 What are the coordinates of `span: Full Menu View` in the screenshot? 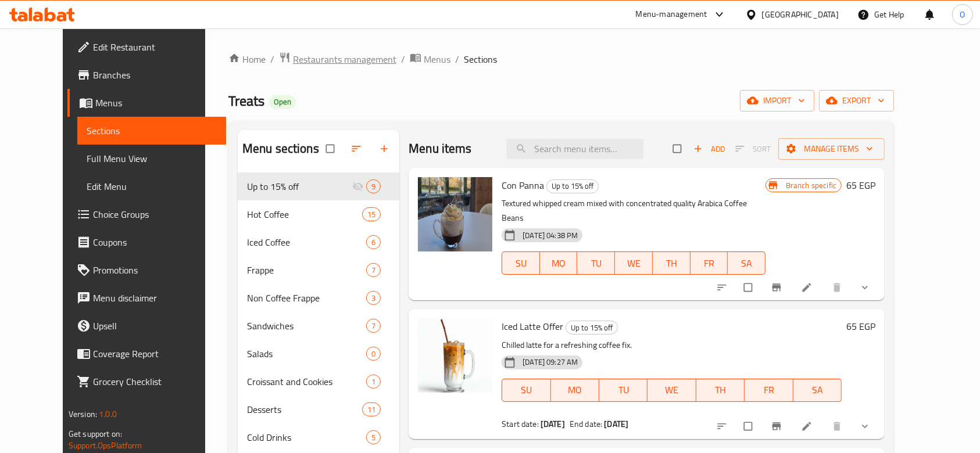 It's located at (152, 158).